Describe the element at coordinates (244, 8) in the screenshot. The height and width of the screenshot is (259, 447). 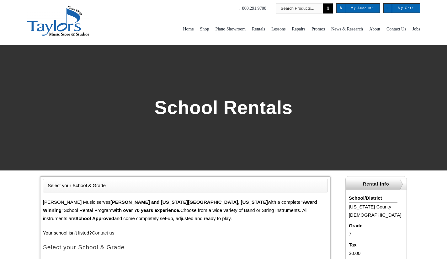
I see `a: 800.291.9700` at that location.